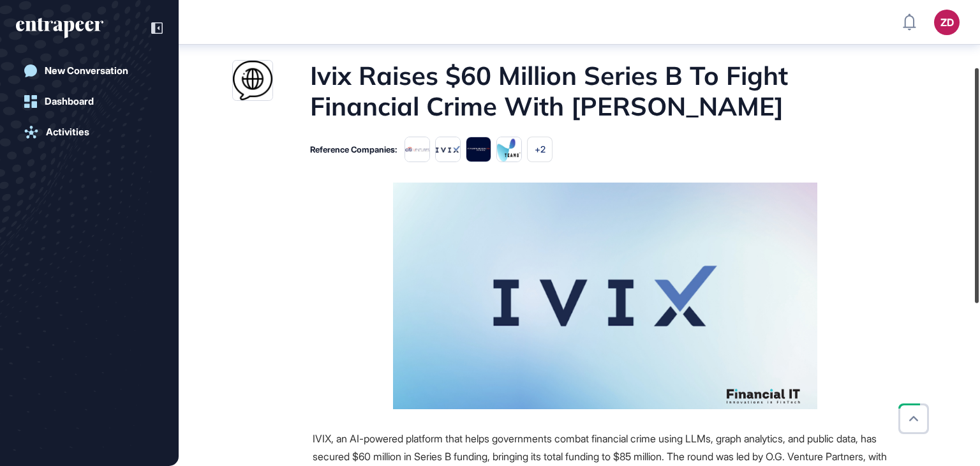 The height and width of the screenshot is (466, 980). What do you see at coordinates (417, 150) in the screenshot?
I see `img: 6749ed6b2284d0828e661eb1.tmp3fjmewp8` at bounding box center [417, 150].